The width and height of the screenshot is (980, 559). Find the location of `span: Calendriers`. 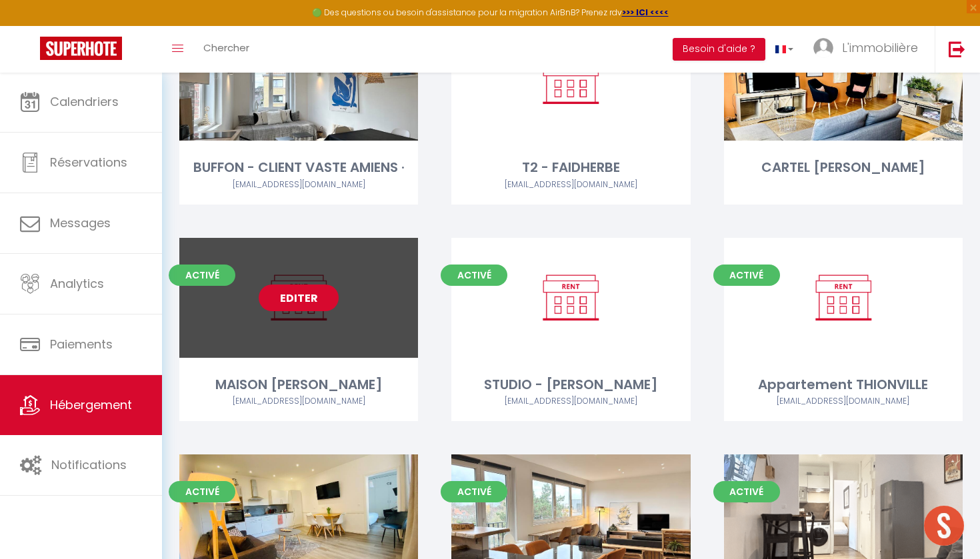

span: Calendriers is located at coordinates (84, 102).